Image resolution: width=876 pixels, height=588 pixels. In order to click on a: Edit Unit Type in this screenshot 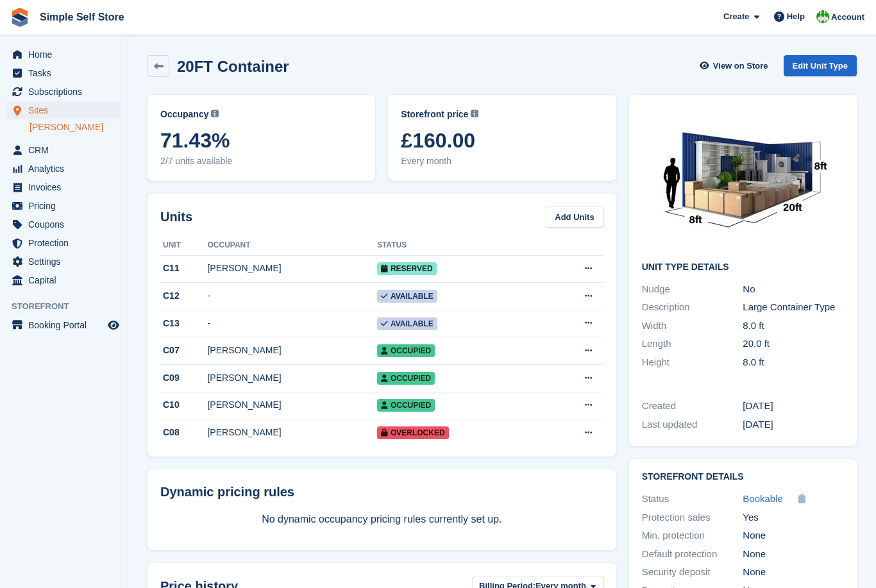, I will do `click(820, 65)`.